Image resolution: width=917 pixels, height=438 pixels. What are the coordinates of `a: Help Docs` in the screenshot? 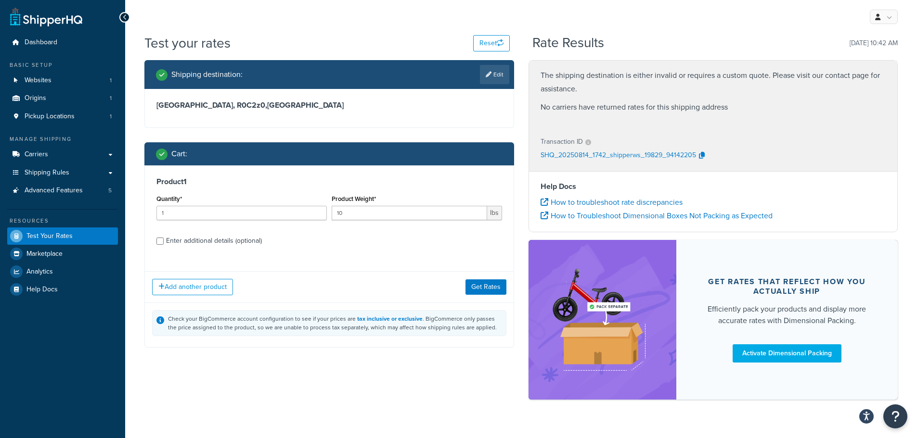 It's located at (63, 290).